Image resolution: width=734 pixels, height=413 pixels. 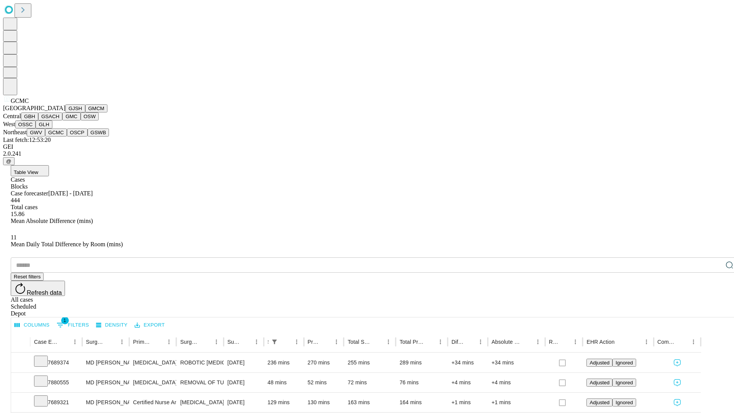 I want to click on button: OSCP, so click(x=77, y=132).